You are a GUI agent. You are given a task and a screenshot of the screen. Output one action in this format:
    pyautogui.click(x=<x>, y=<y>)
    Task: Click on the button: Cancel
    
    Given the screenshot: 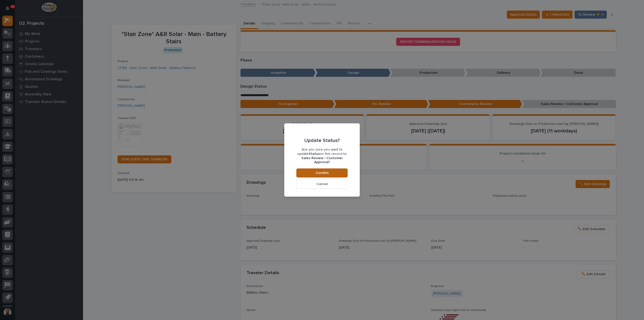 What is the action you would take?
    pyautogui.click(x=322, y=184)
    